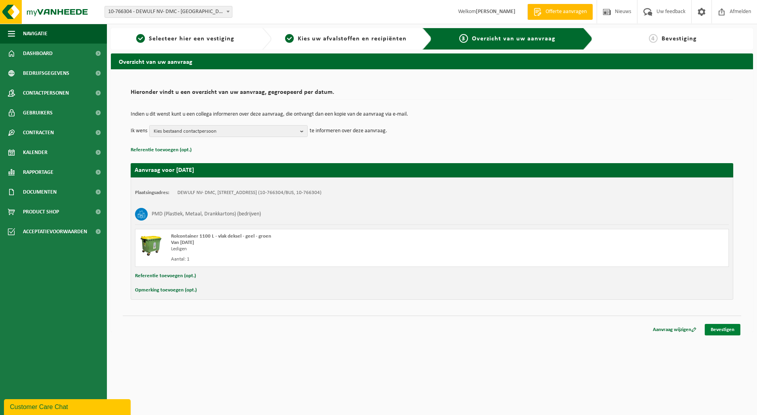 Image resolution: width=757 pixels, height=415 pixels. I want to click on a: 2Kies uw afvalstoffen en recipiënten, so click(346, 39).